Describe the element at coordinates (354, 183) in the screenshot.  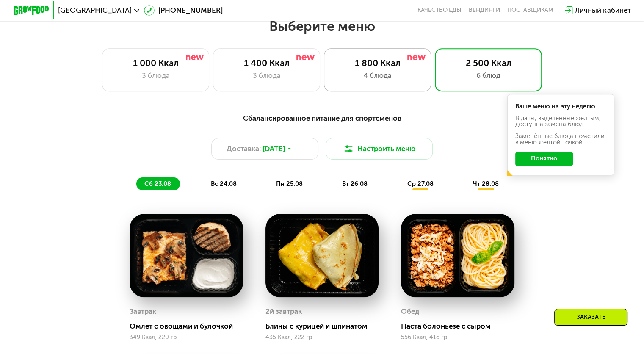
I see `span: вт 26.08` at that location.